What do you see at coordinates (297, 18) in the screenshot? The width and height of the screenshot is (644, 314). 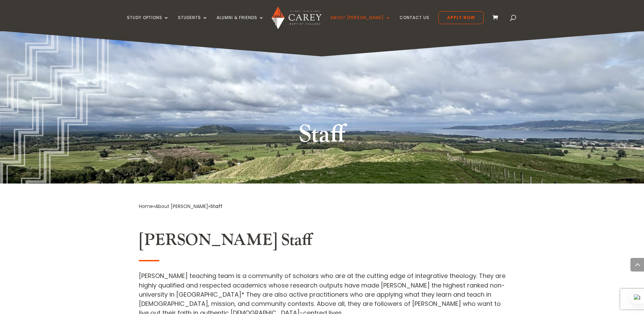 I see `img: Carey Baptist College` at bounding box center [297, 18].